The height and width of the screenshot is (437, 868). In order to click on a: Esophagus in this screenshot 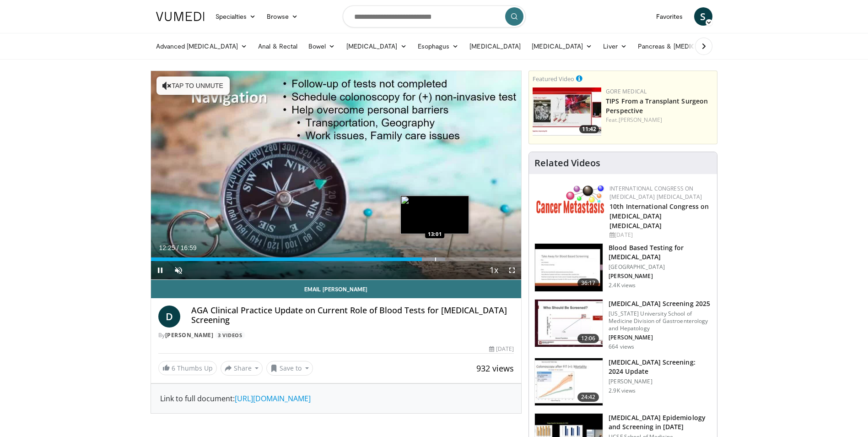, I will do `click(439, 46)`.